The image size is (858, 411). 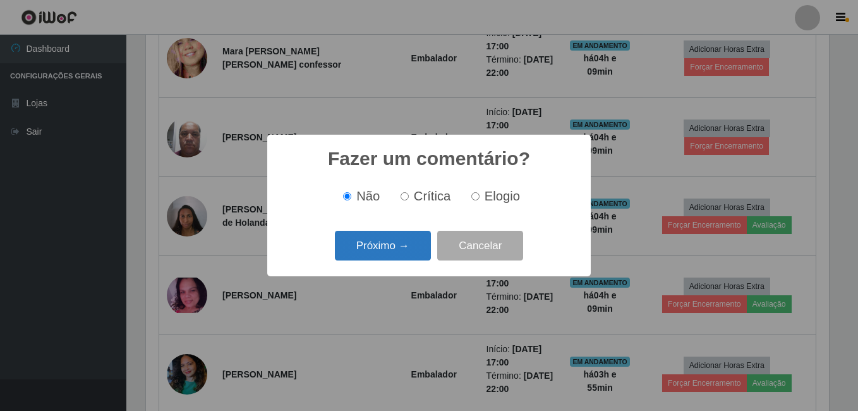 What do you see at coordinates (475, 196) in the screenshot?
I see `input: Elogio` at bounding box center [475, 196].